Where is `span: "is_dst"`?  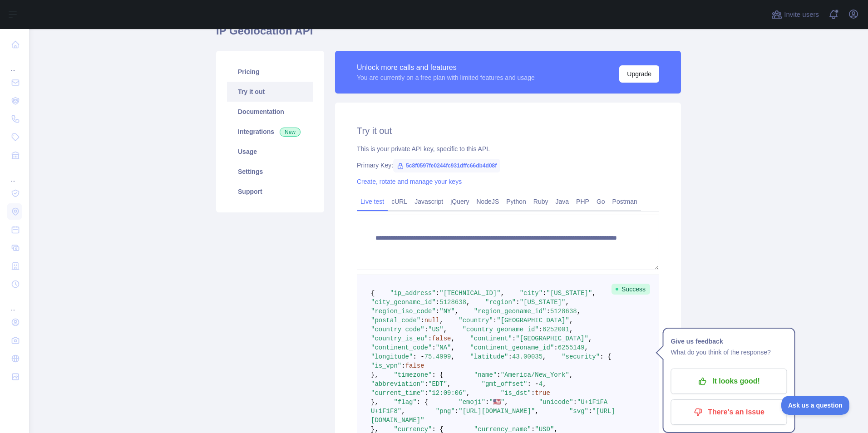 span: "is_dst" is located at coordinates (516, 393).